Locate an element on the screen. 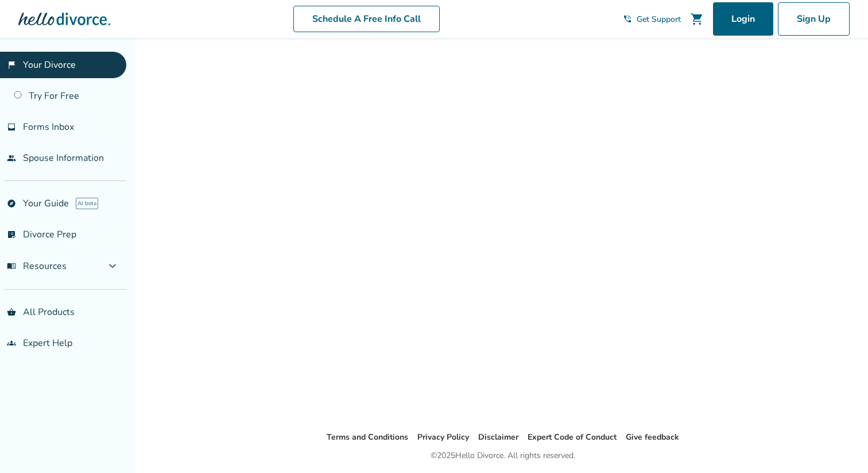 The width and height of the screenshot is (868, 473). a: Expert Code of Conduct is located at coordinates (572, 437).